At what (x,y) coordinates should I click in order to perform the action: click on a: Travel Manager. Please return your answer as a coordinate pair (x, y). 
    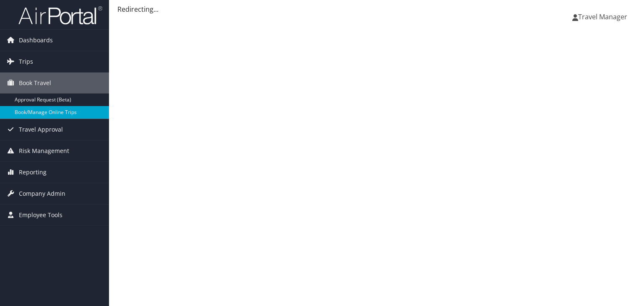
    Looking at the image, I should click on (604, 17).